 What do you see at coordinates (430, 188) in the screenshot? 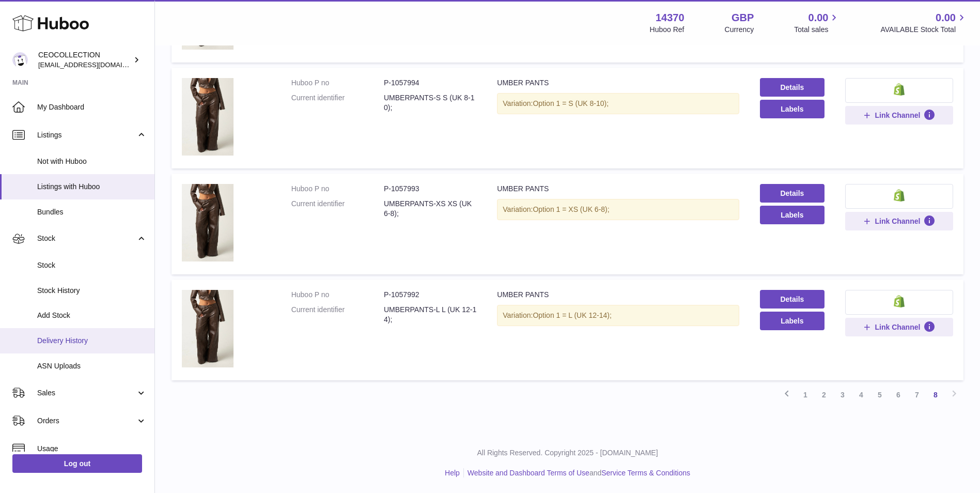
I see `dd: P-1057993` at bounding box center [430, 188].